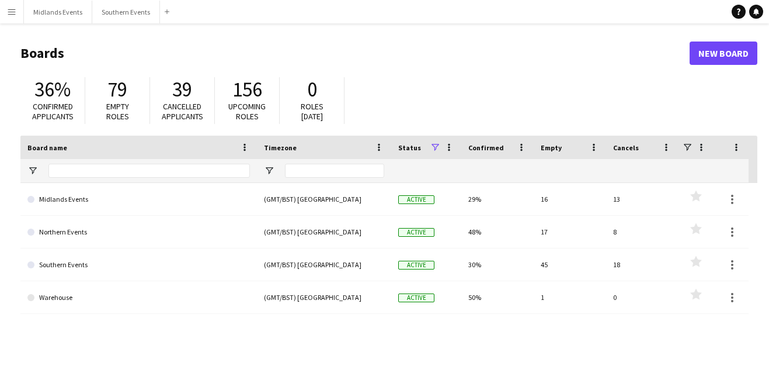 The image size is (769, 390). What do you see at coordinates (498, 297) in the screenshot?
I see `div: 50%` at bounding box center [498, 297].